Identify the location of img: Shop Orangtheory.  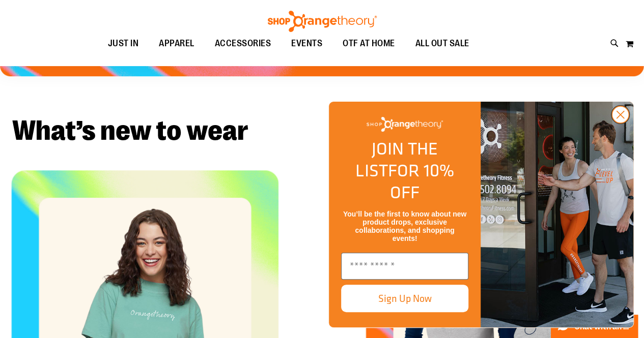
(557, 214).